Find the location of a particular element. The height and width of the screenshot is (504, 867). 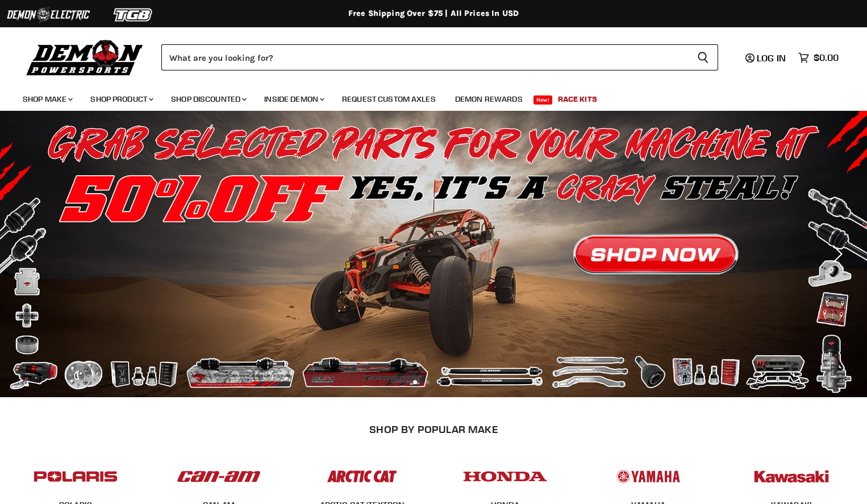

input: Search is located at coordinates (424, 58).